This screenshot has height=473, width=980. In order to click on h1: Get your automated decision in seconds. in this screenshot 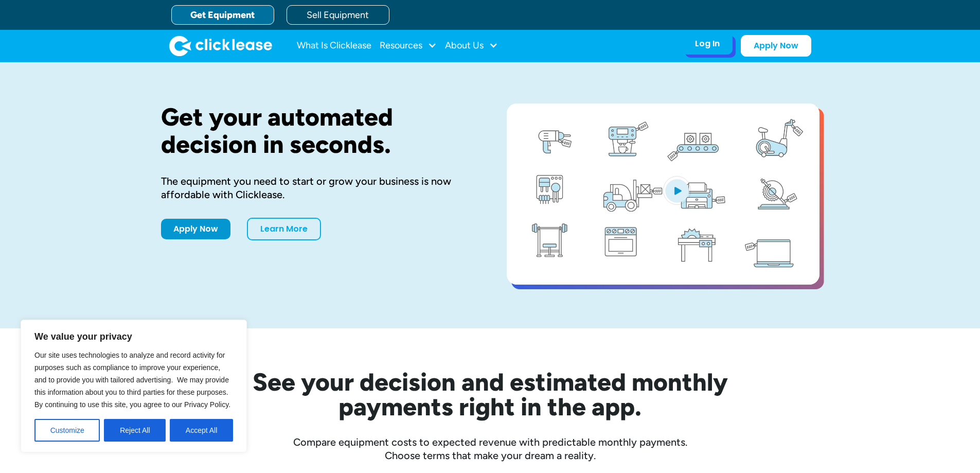, I will do `click(318, 131)`.